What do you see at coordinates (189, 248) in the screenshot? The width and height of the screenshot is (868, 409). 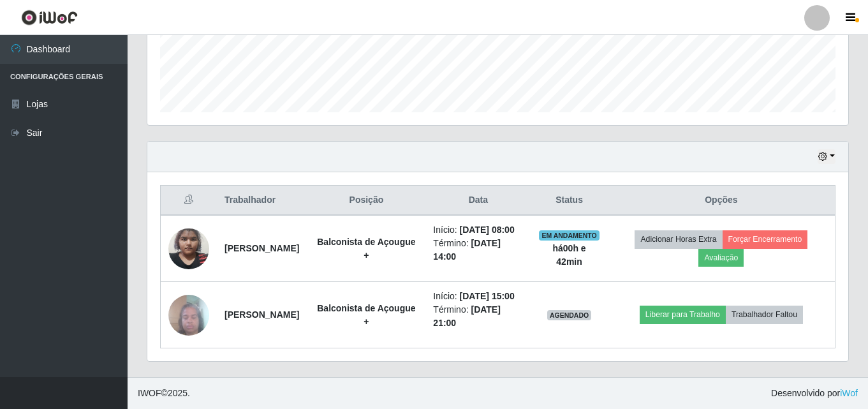 I see `img: 1701273073882.jpeg` at bounding box center [189, 248].